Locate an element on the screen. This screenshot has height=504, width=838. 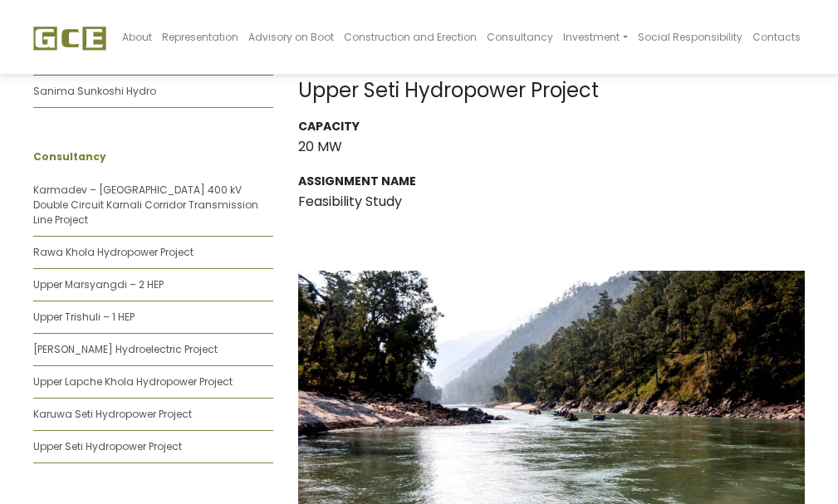
span: About is located at coordinates (137, 36).